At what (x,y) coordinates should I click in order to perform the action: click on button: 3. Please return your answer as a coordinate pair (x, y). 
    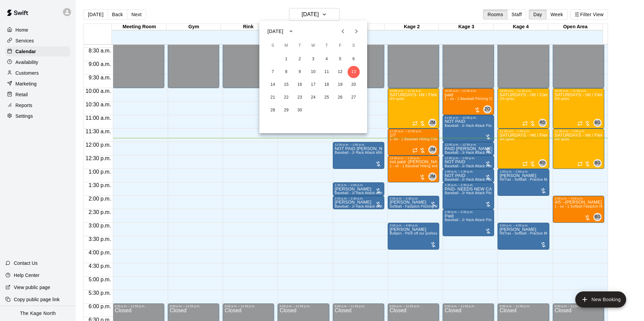
    Looking at the image, I should click on (313, 59).